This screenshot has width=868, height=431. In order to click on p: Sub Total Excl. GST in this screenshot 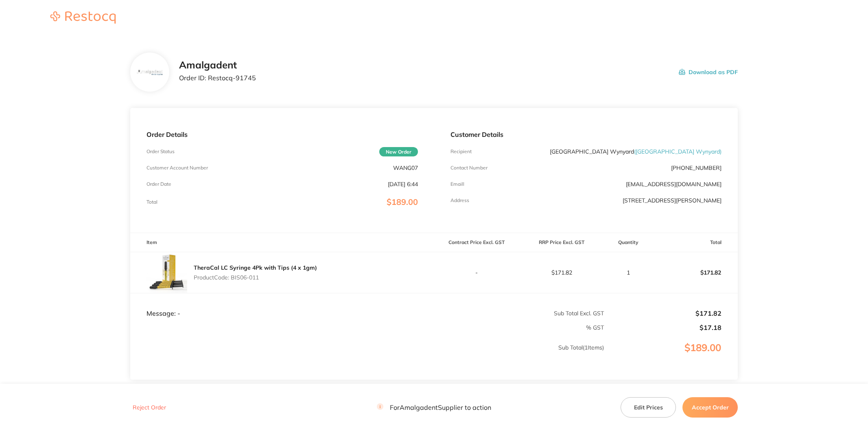, I will do `click(519, 313)`.